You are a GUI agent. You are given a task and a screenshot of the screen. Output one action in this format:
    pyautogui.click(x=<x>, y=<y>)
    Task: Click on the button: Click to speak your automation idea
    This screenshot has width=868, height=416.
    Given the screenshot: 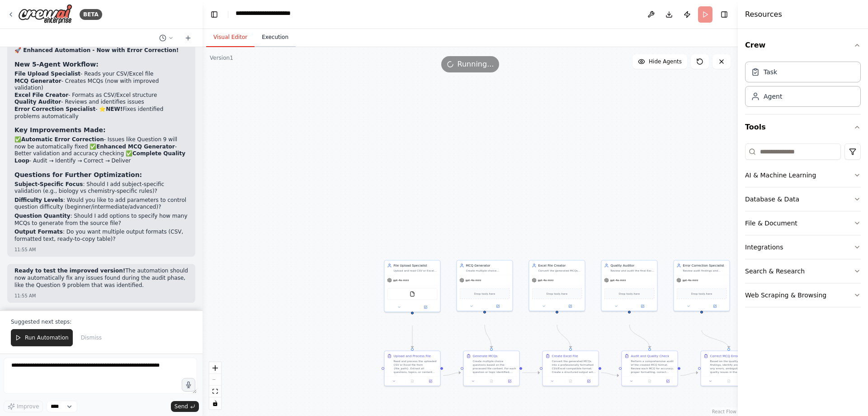 What is the action you would take?
    pyautogui.click(x=188, y=384)
    